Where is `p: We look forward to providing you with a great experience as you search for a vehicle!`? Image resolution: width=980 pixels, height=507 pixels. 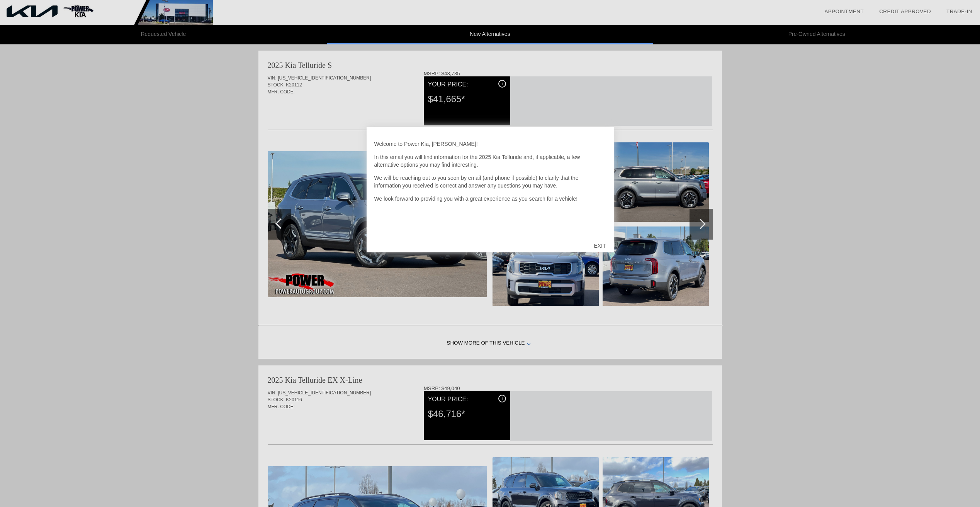 p: We look forward to providing you with a great experience as you search for a vehicle! is located at coordinates (490, 199).